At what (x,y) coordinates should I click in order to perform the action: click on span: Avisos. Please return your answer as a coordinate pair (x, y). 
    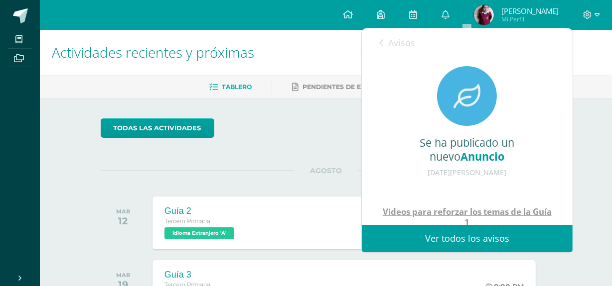
    Looking at the image, I should click on (402, 43).